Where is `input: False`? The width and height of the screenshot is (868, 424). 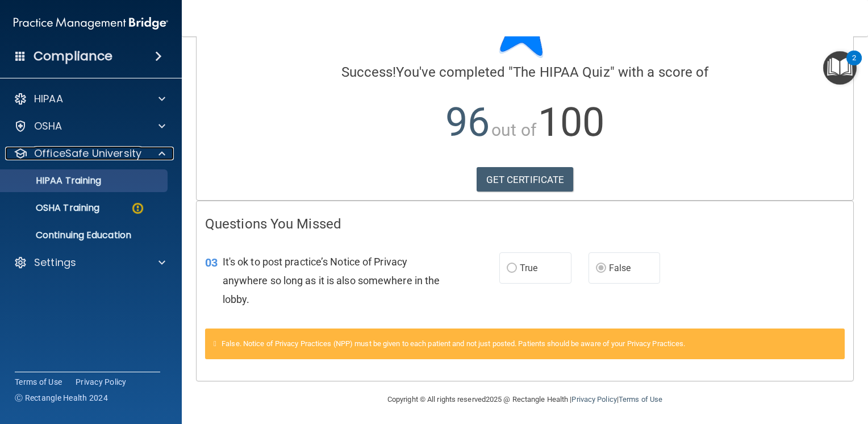
input: False is located at coordinates (601, 268).